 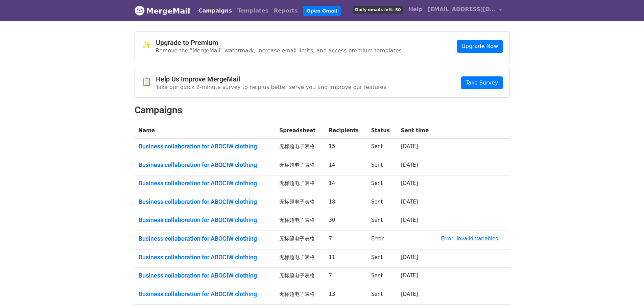 What do you see at coordinates (480, 46) in the screenshot?
I see `a: Upgrade Now` at bounding box center [480, 46].